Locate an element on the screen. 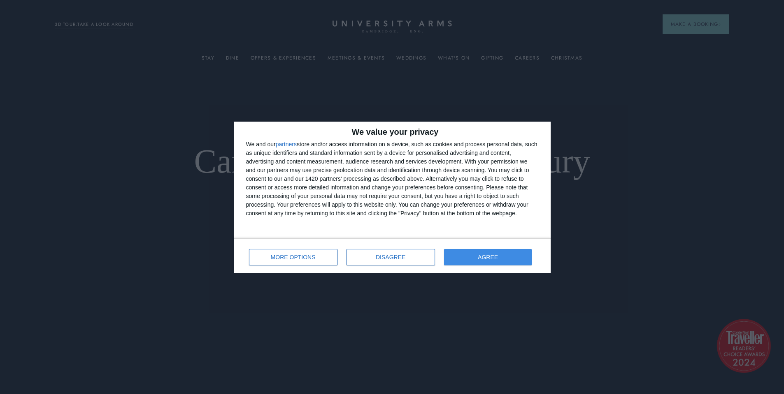 The width and height of the screenshot is (784, 394). button: partners is located at coordinates (286, 144).